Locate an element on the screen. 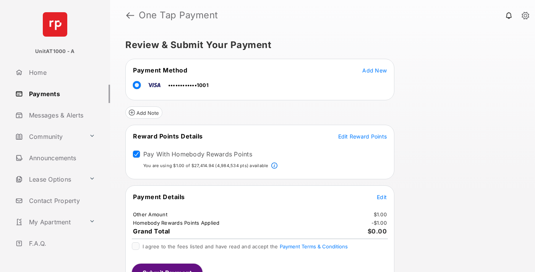 The height and width of the screenshot is (272, 535). p: UnitAT1000 - A is located at coordinates (55, 52).